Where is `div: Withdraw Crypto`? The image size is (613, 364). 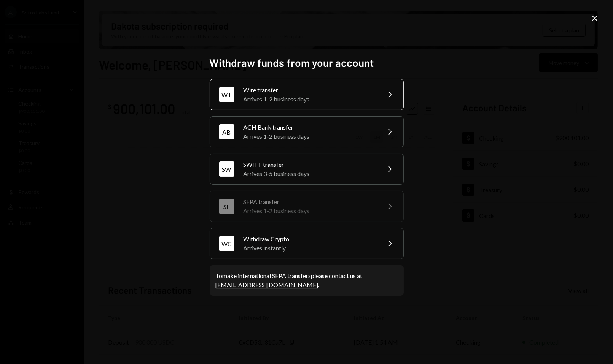
div: Withdraw Crypto is located at coordinates (310, 239).